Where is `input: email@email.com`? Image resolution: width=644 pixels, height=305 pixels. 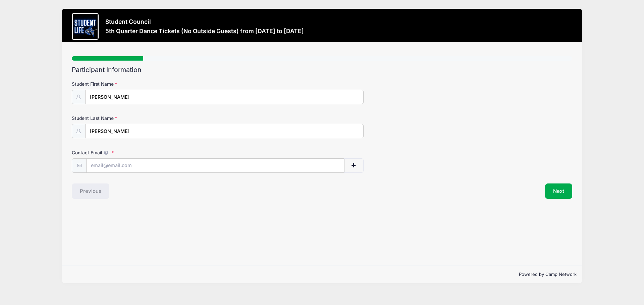 input: email@email.com is located at coordinates (215, 166).